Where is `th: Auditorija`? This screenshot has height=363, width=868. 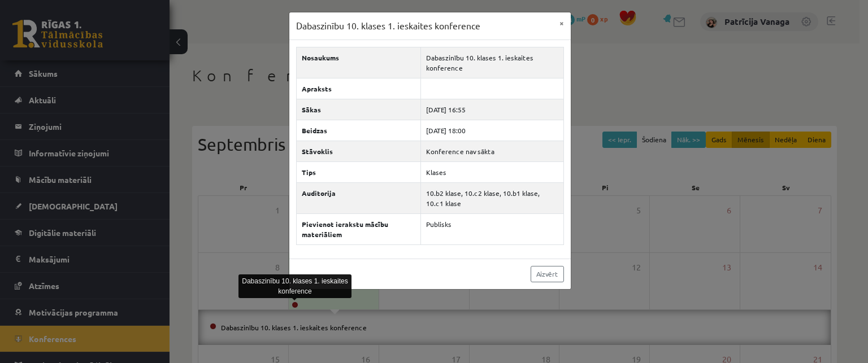
th: Auditorija is located at coordinates (358, 198).